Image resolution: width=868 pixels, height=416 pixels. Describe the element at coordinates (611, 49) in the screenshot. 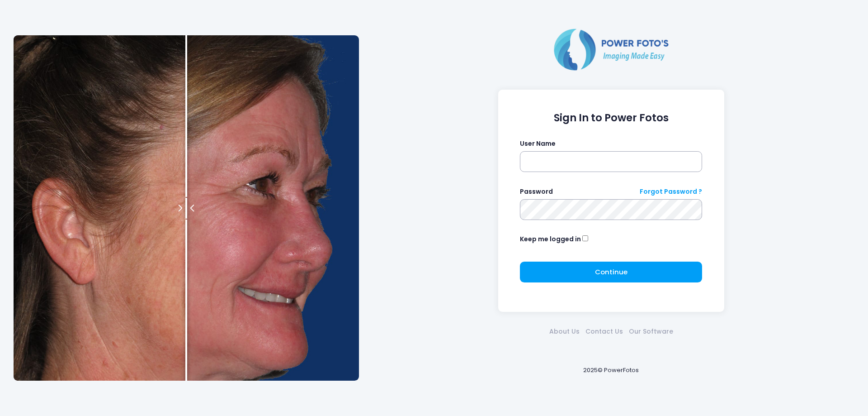

I see `img: Logo` at that location.